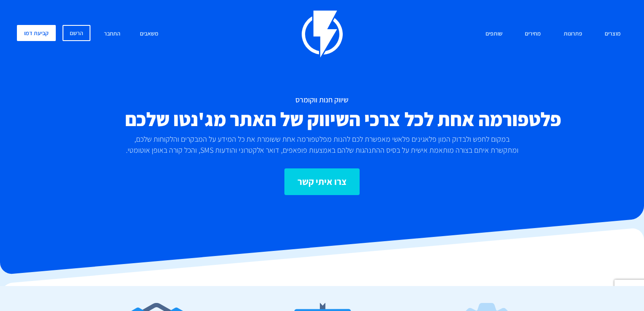 The height and width of the screenshot is (311, 644). Describe the element at coordinates (533, 34) in the screenshot. I see `a: מחירים` at that location.